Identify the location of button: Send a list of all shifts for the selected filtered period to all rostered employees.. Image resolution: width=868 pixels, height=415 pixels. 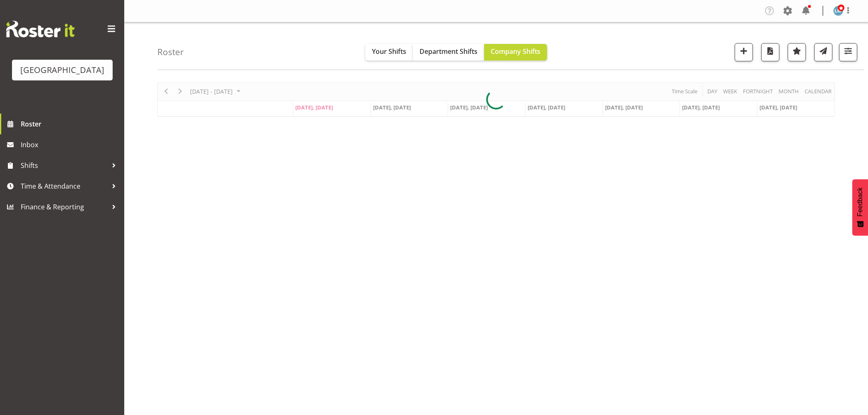
(823, 52).